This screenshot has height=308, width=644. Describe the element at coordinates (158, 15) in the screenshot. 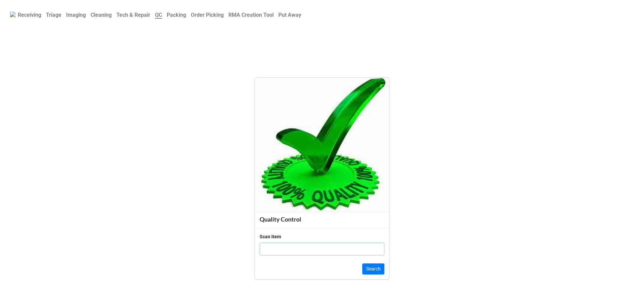

I see `a: QC` at that location.